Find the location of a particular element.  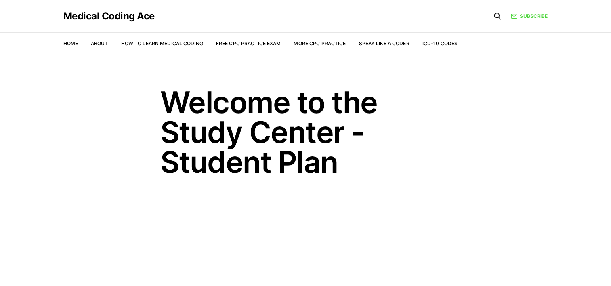

h1: Welcome to the Study Center - Student Plan is located at coordinates (306, 132).